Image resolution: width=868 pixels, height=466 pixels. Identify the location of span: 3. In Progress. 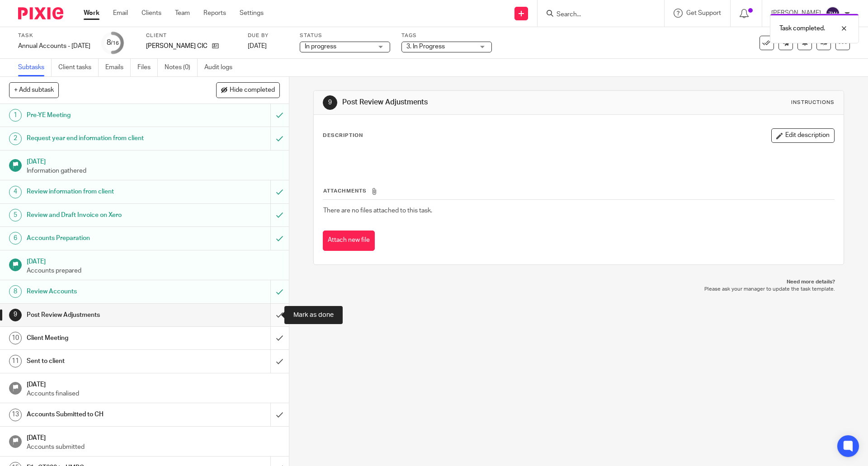
(425, 47).